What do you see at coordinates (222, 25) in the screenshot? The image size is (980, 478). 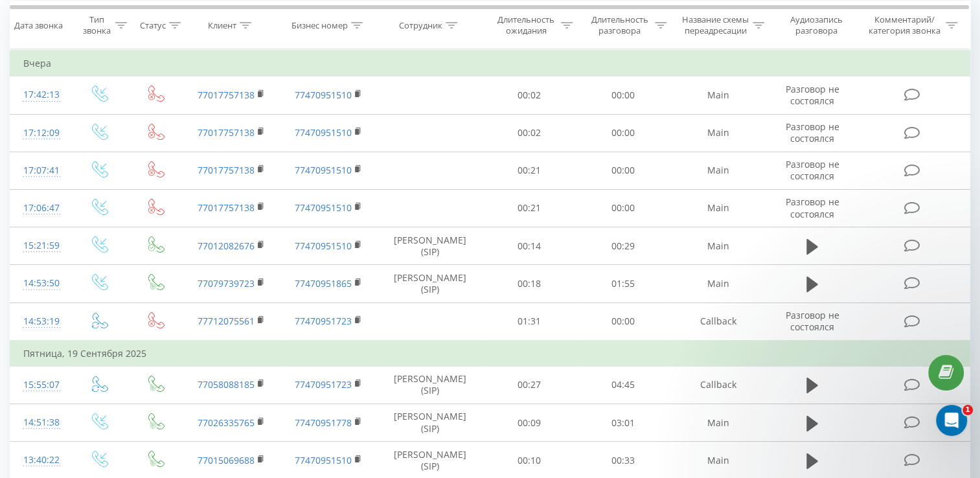 I see `div: Клиент` at bounding box center [222, 25].